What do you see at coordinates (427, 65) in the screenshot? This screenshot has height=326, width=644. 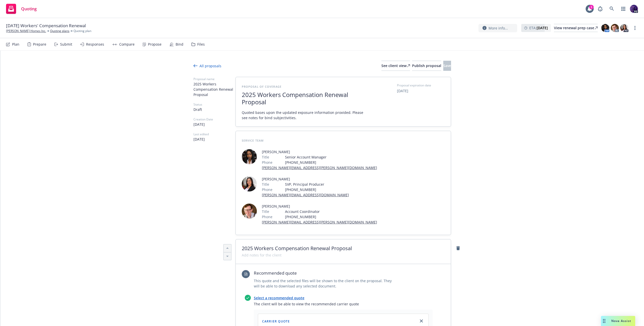 I see `span: Publish proposal` at bounding box center [427, 65].